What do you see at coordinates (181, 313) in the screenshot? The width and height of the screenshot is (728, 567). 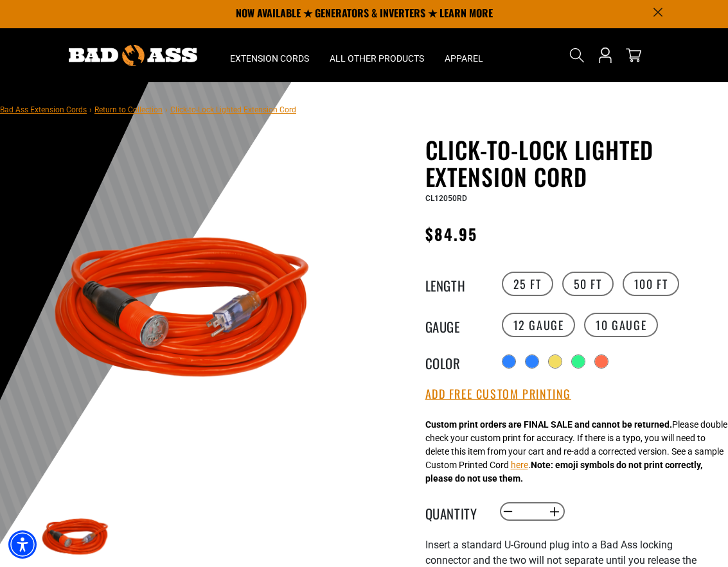 I see `img: red` at bounding box center [181, 313].